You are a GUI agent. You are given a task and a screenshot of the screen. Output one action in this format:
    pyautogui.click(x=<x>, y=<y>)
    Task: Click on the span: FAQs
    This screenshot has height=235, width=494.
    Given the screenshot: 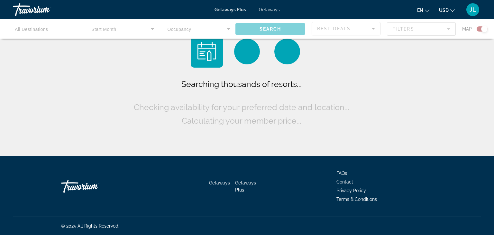 What is the action you would take?
    pyautogui.click(x=342, y=173)
    